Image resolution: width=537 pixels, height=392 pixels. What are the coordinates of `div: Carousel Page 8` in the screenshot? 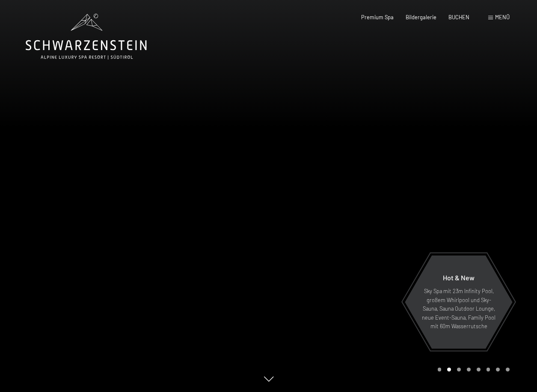 It's located at (507, 369).